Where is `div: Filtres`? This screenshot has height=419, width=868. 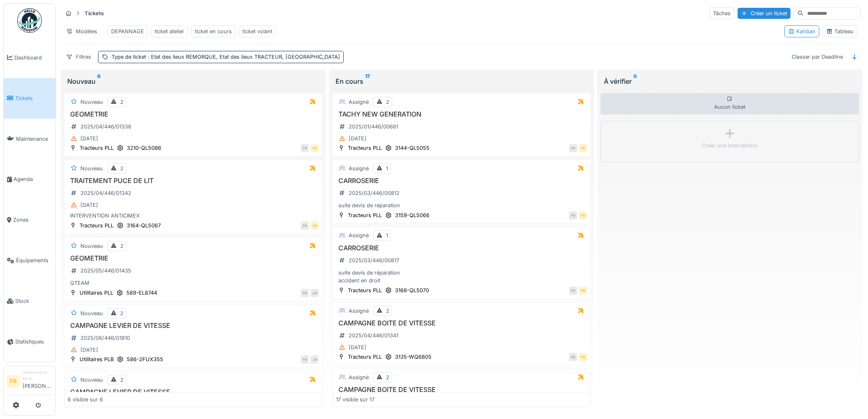
div: Filtres is located at coordinates (78, 57).